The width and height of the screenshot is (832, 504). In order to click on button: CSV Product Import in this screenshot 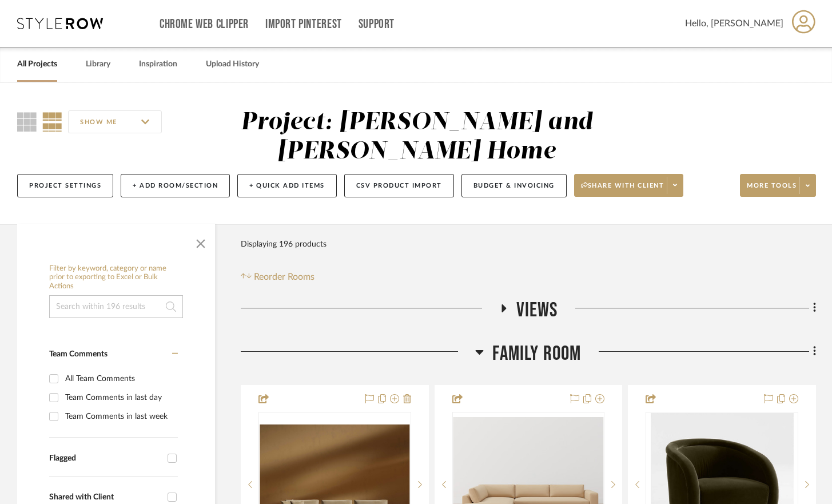, I will do `click(399, 185)`.